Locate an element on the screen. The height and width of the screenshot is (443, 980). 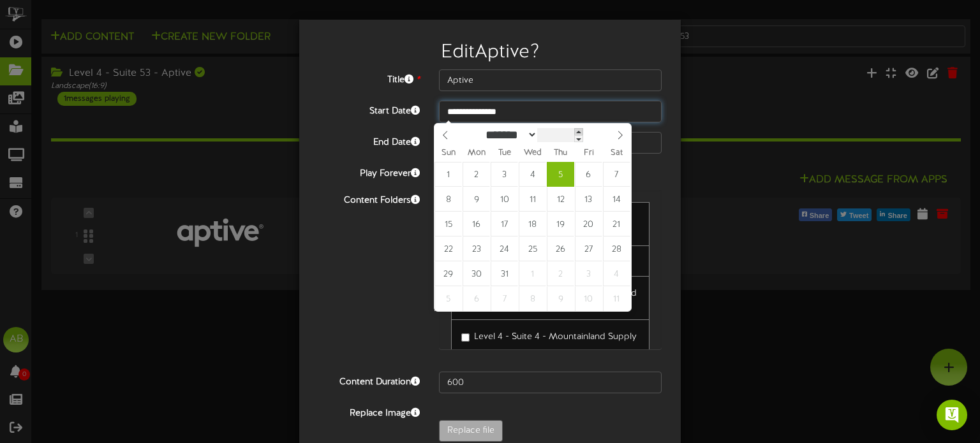
label: End Date is located at coordinates (369, 140).